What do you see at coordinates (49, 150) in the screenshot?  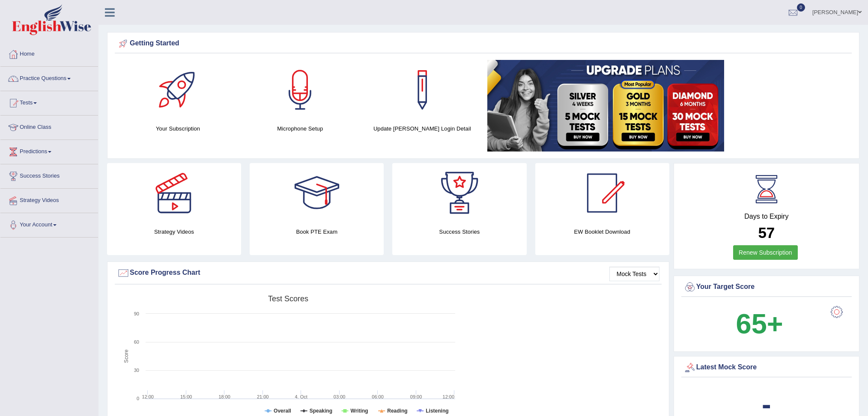 I see `a: Predictions` at bounding box center [49, 150].